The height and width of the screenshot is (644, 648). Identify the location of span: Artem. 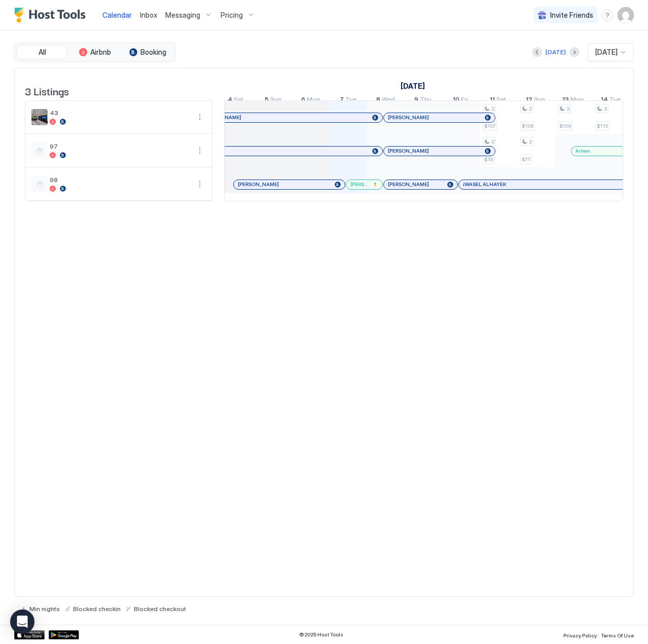
(583, 151).